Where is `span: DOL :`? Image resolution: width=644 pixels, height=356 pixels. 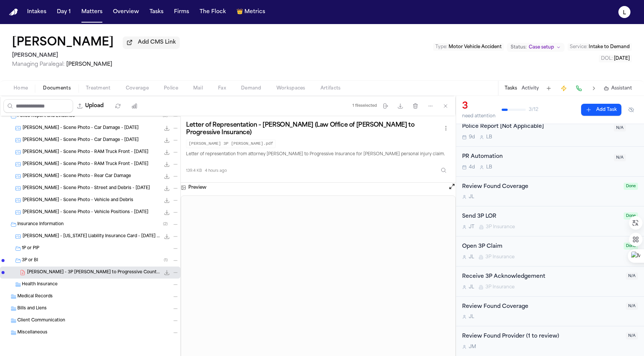
span: DOL : is located at coordinates (607, 59).